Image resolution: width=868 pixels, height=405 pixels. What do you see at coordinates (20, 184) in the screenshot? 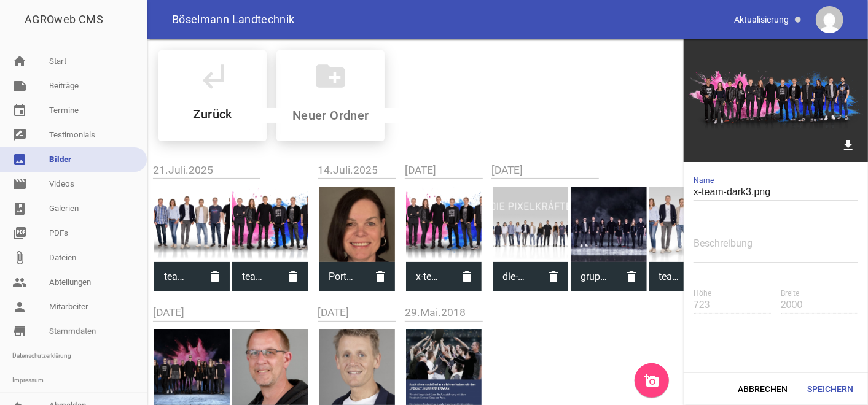
I see `i: movie` at bounding box center [20, 184].